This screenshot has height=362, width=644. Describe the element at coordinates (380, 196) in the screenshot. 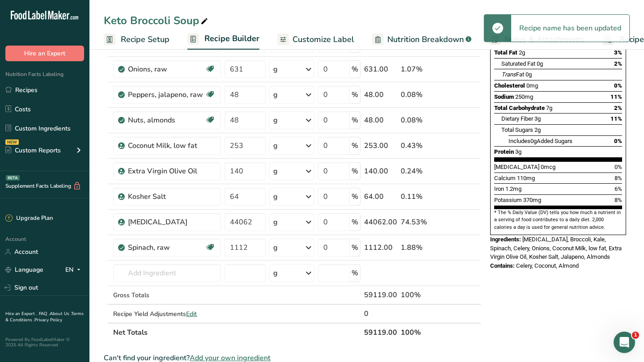

I see `div: 64.00` at that location.